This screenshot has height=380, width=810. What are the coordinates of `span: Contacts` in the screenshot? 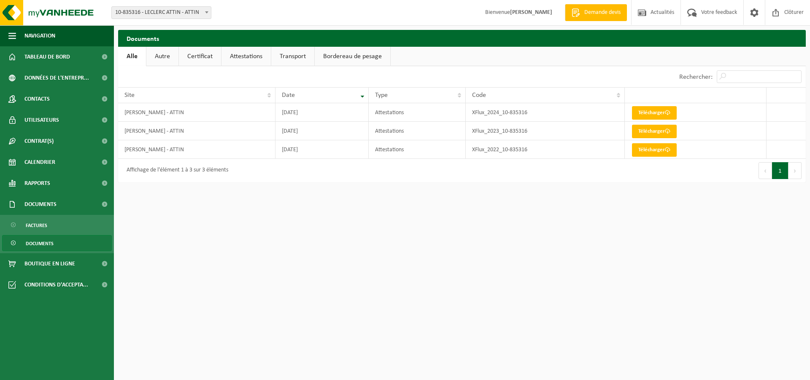 It's located at (37, 99).